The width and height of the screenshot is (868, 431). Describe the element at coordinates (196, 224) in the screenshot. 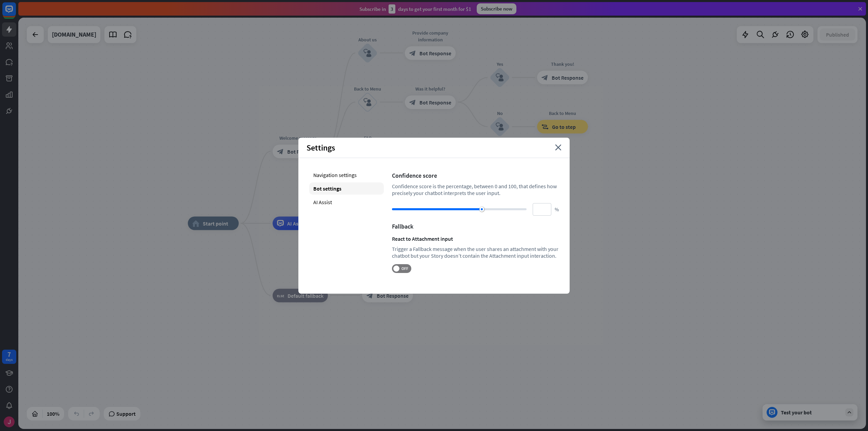

I see `i: home_2` at that location.